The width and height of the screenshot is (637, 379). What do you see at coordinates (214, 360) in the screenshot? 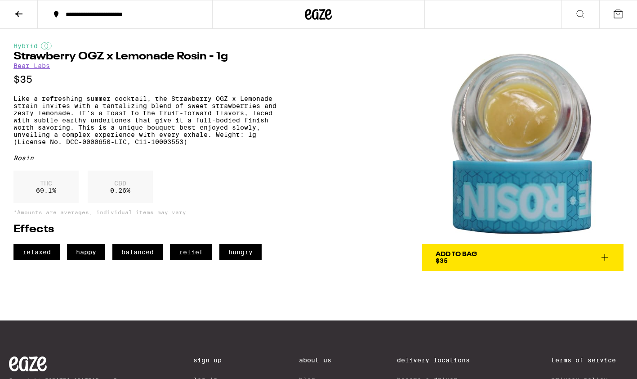
I see `a: Sign Up` at bounding box center [214, 360].